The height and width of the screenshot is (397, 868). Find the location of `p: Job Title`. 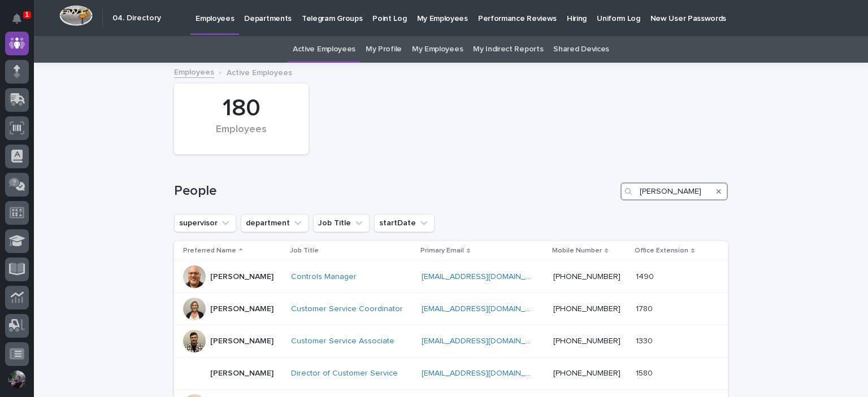

p: Job Title is located at coordinates (304, 251).